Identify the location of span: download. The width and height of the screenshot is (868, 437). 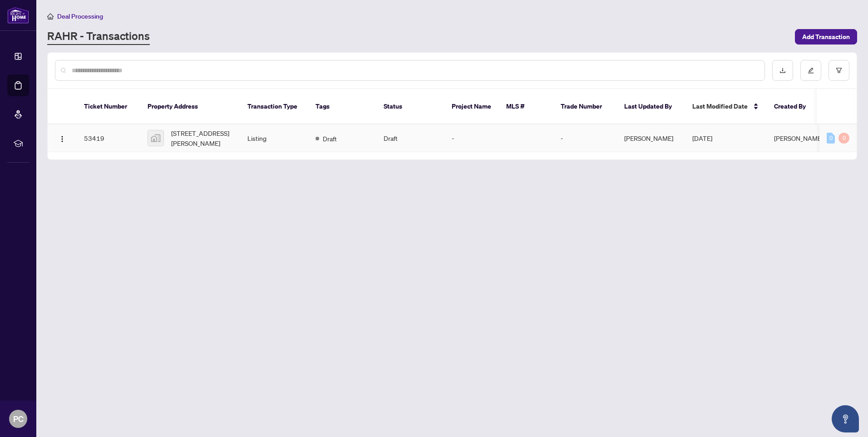
(783, 71).